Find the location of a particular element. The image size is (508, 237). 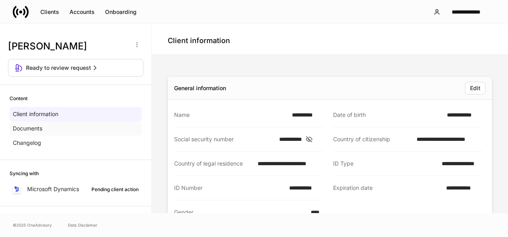

div: Date of birth is located at coordinates (387, 115).